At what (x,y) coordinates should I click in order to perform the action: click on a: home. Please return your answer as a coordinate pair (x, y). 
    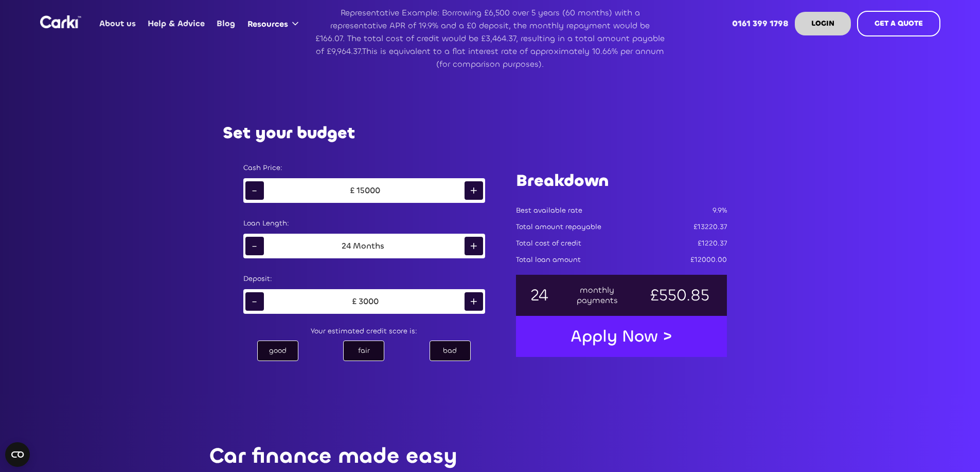
    Looking at the image, I should click on (61, 22).